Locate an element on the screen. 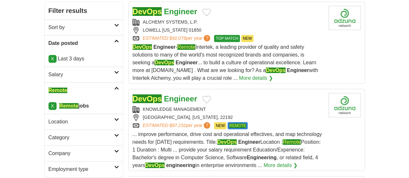  span: ... improve performance, drive cost and operational effectives, and map technology needs for [DAT... is located at coordinates (227, 150).